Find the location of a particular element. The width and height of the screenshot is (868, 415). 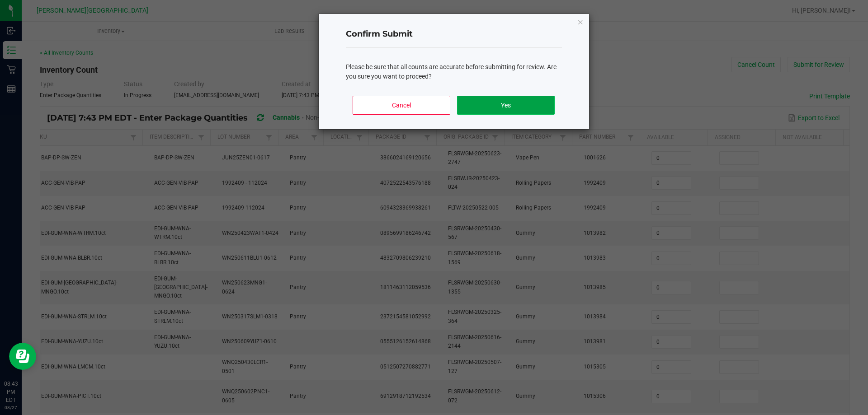

button: Cancel is located at coordinates (401, 105).